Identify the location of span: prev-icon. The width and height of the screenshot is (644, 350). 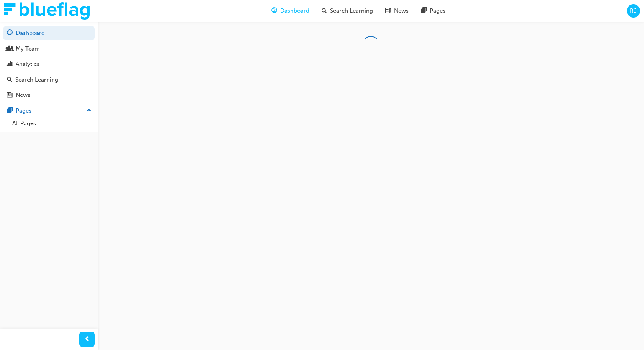
(87, 339).